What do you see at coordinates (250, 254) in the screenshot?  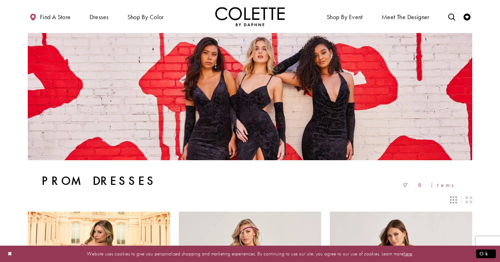 I see `p: Website uses cookies to give you personalized shopping and marketing experiences. By continuing t...` at bounding box center [250, 254].